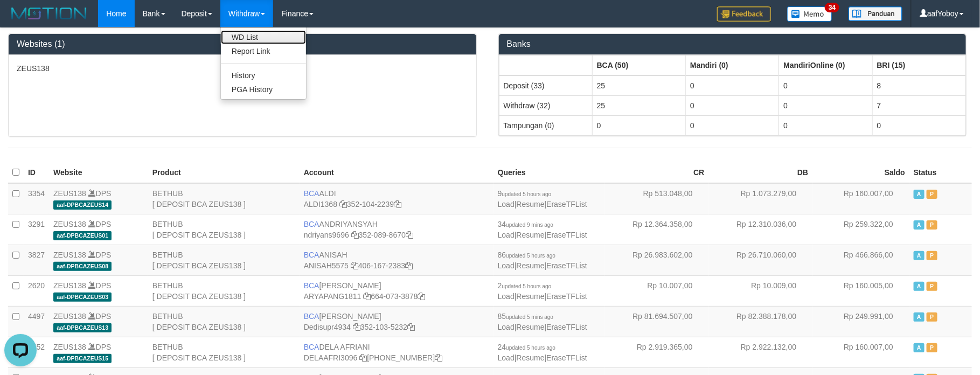 The image size is (980, 375). Describe the element at coordinates (761, 352) in the screenshot. I see `td: Rp 2.922.132,00` at that location.